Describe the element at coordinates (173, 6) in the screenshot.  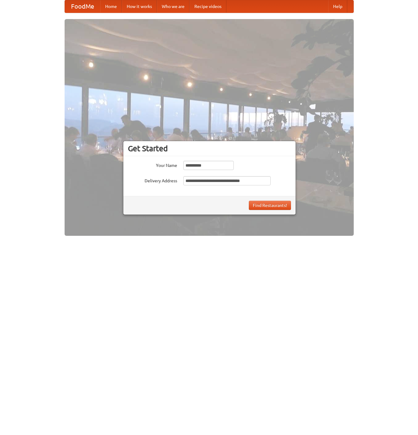
I see `a: Who we are` at that location.